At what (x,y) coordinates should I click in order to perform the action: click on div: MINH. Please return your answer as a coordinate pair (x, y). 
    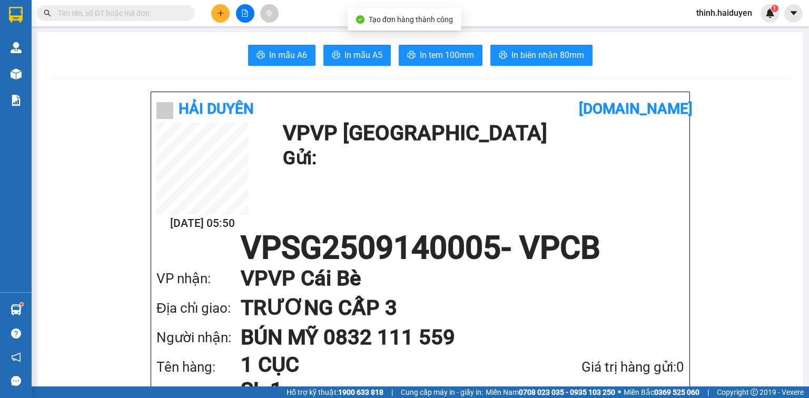
    Looking at the image, I should click on (165, 28).